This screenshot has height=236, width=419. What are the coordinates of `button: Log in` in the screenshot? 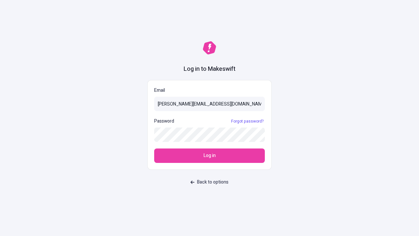 It's located at (209, 155).